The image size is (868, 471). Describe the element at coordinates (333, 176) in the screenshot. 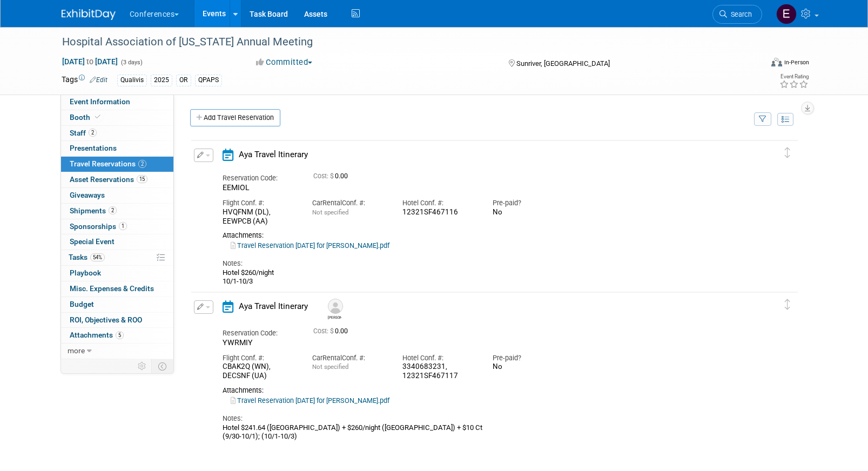

I see `span: 0.00` at that location.